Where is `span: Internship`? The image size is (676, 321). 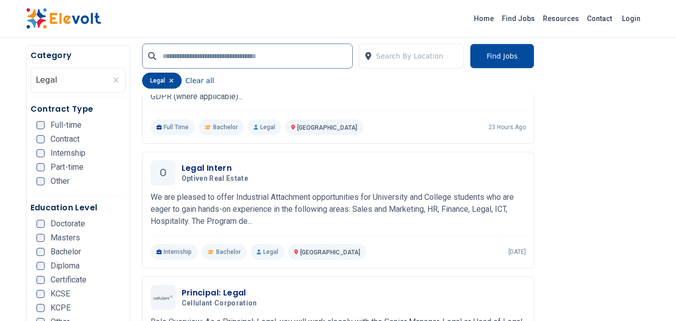
span: Internship is located at coordinates (68, 153).